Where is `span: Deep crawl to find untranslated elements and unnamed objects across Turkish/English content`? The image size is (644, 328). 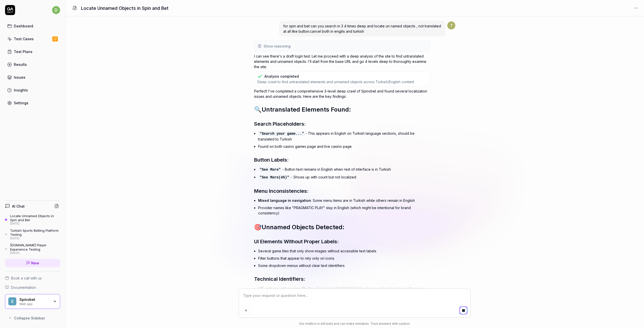 span: Deep crawl to find untranslated elements and unnamed objects across Turkish/English content is located at coordinates (336, 81).